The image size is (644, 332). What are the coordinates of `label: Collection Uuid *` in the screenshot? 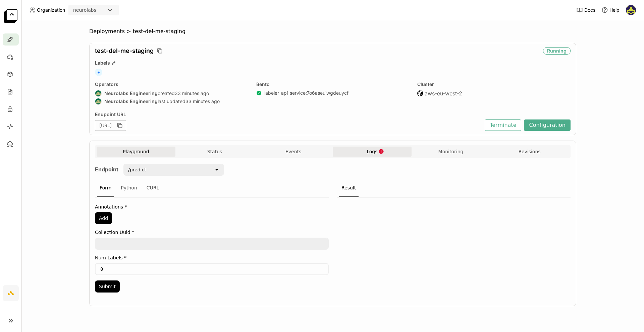 It's located at (212, 233).